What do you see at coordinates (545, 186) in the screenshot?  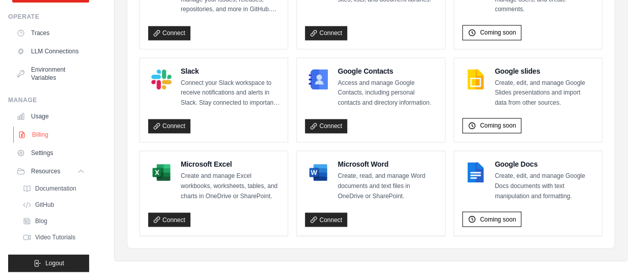 I see `p: Create, edit, and manage Google Docs documents with text manipulation and formatting.` at bounding box center [545, 186].